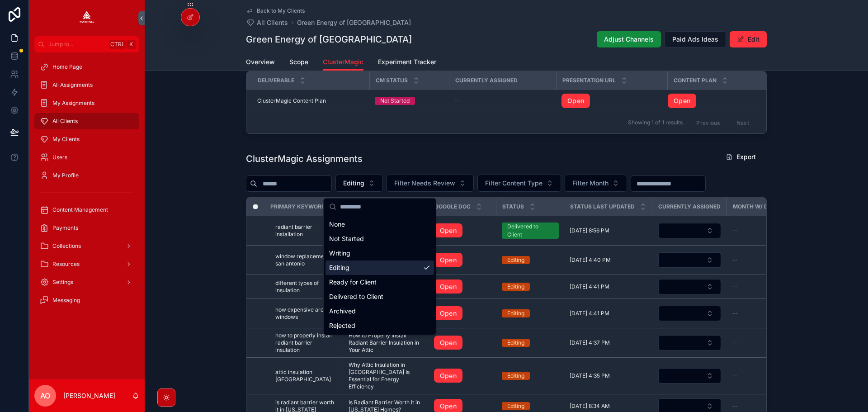  What do you see at coordinates (343, 62) in the screenshot?
I see `a: ClusterMagic` at bounding box center [343, 62].